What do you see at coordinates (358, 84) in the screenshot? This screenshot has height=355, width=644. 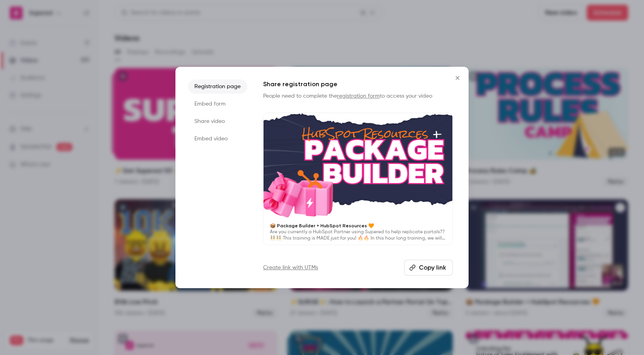 I see `h1: Share registration page` at bounding box center [358, 84].